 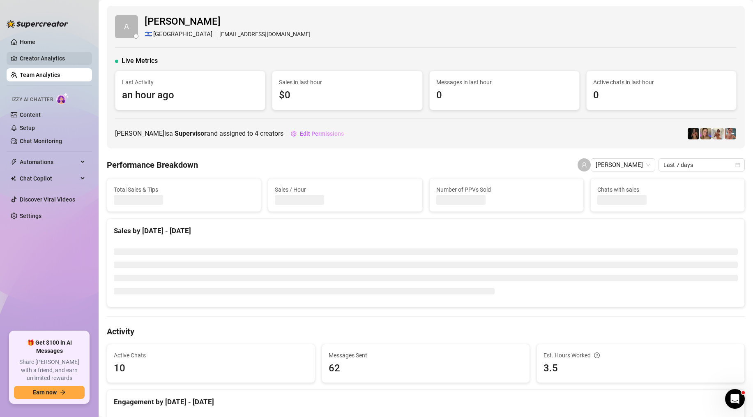 What do you see at coordinates (426, 355) in the screenshot?
I see `span: Messages Sent` at bounding box center [426, 355].